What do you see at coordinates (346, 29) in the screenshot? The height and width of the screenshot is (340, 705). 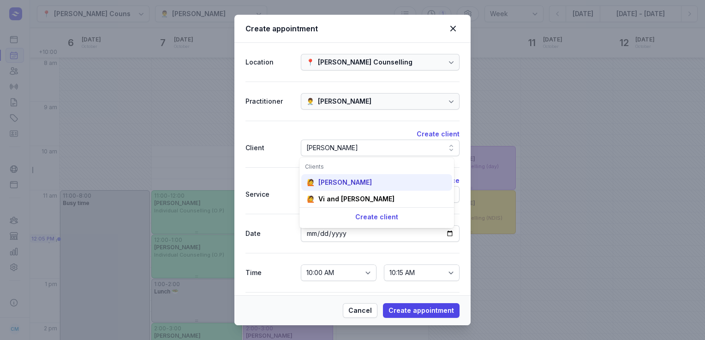 I see `div: Create appointment` at bounding box center [346, 29].